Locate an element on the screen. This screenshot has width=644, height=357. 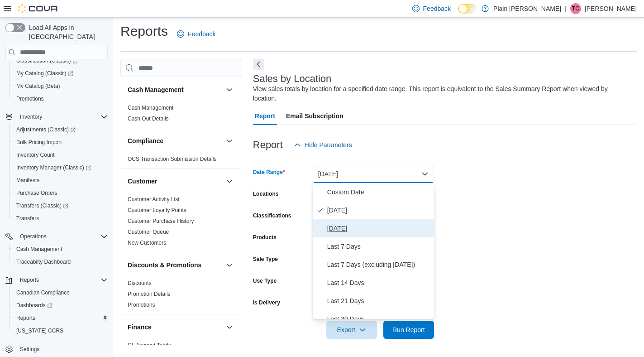
span: Last 21 Days is located at coordinates (379, 301).